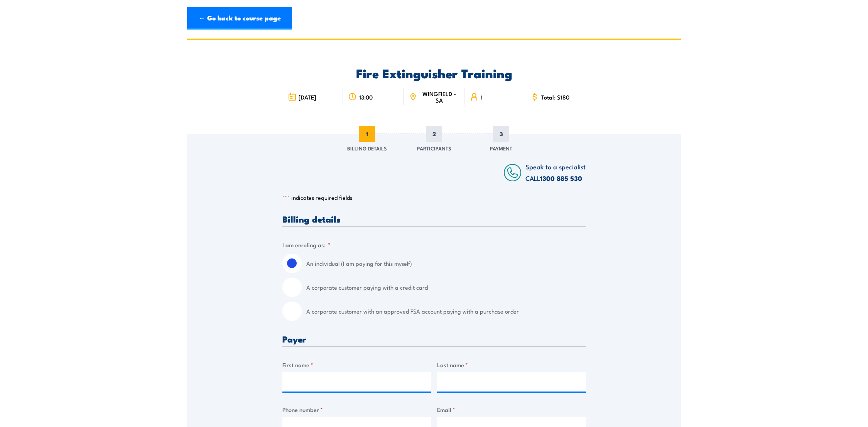 The image size is (868, 427). Describe the element at coordinates (446, 288) in the screenshot. I see `label: A corporate customer paying with a credit card` at that location.